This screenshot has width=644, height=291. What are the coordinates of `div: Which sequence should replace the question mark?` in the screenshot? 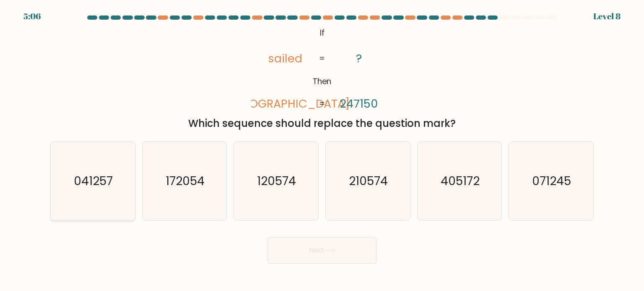 It's located at (322, 124).